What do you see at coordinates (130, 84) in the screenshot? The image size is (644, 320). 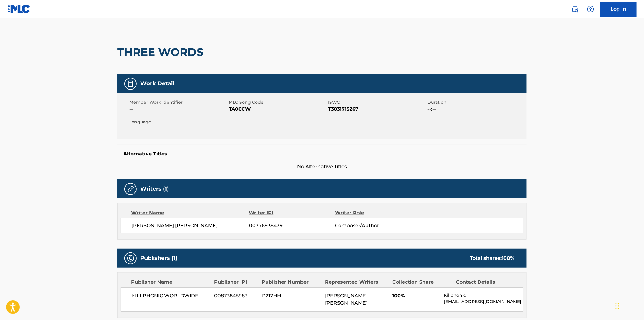 I see `img: Work Detail` at bounding box center [130, 84].